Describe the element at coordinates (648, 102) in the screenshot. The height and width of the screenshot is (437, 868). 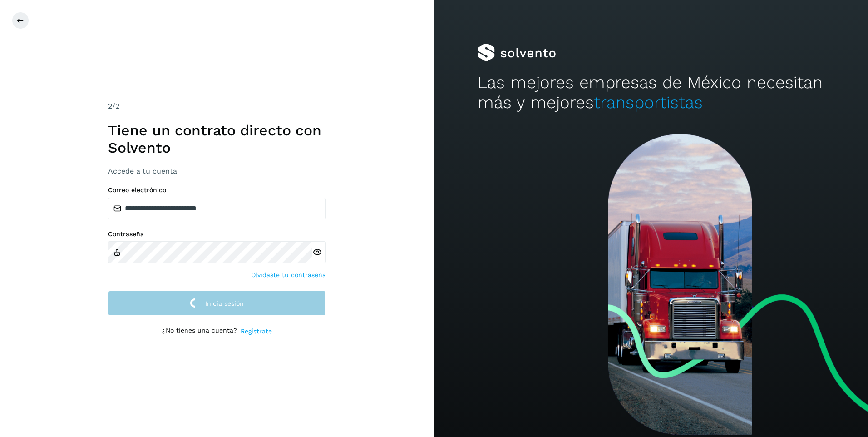
I see `span: transportistas` at that location.